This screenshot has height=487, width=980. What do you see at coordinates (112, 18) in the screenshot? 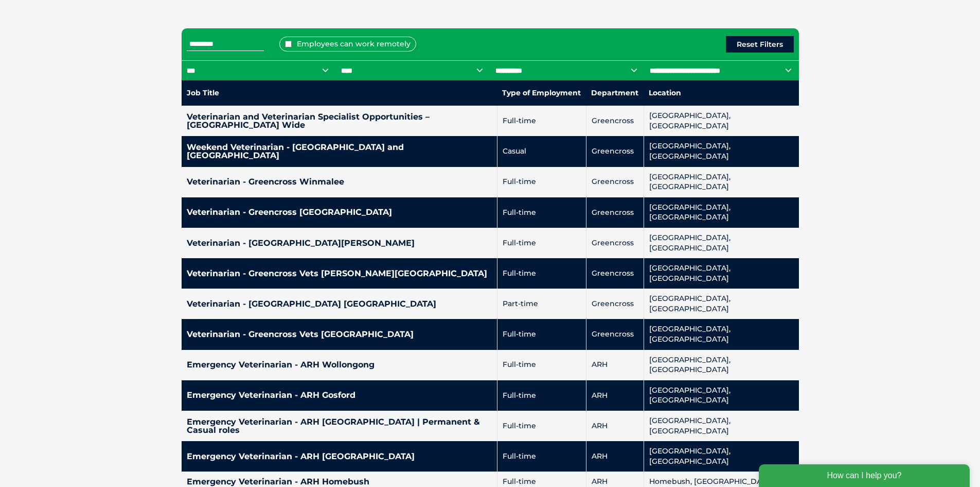
I see `div: How can I help you?` at bounding box center [112, 18].